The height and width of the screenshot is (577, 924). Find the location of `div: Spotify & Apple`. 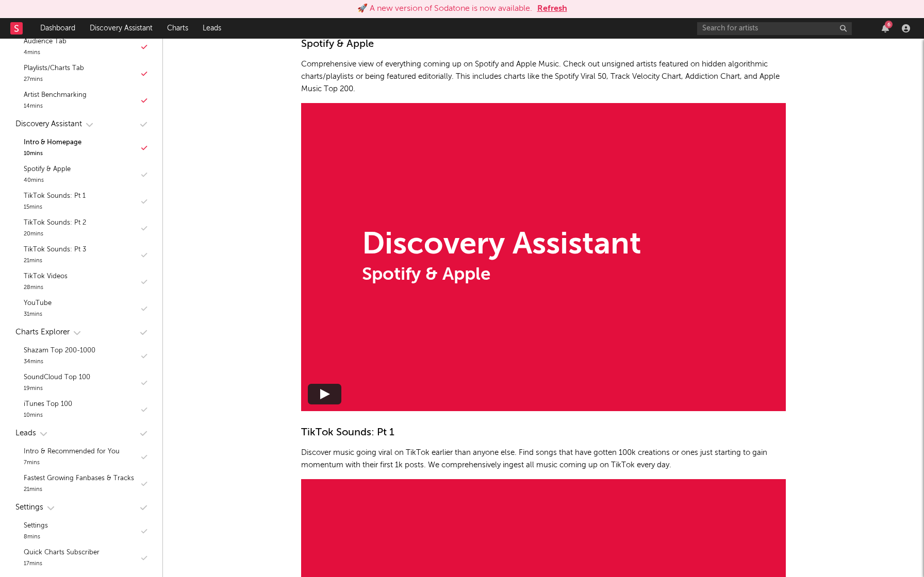

div: Spotify & Apple is located at coordinates (501, 275).